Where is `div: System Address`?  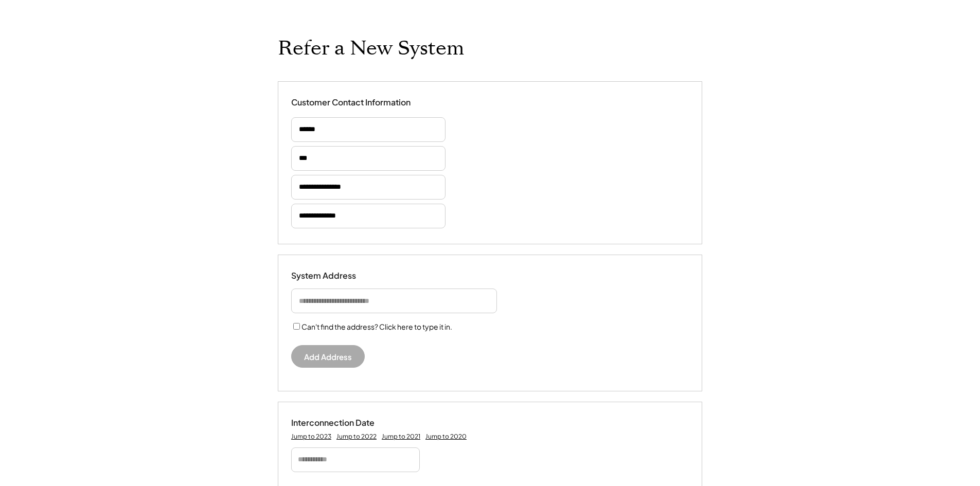
div: System Address is located at coordinates (343, 275).